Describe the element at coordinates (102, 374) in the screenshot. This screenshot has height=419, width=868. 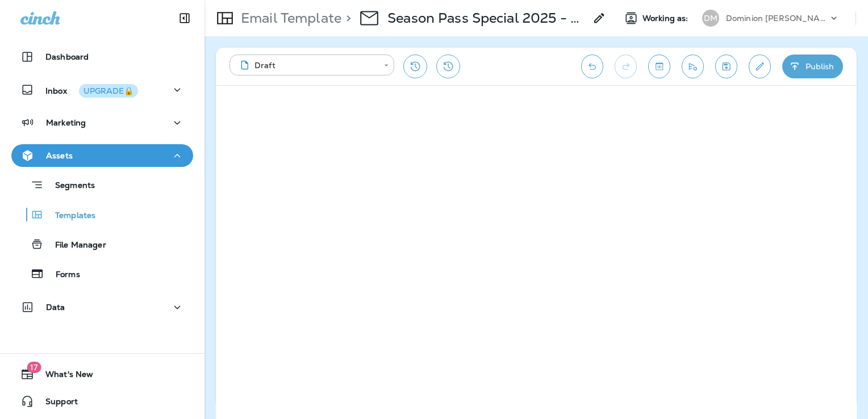
I see `button: 17What's New` at that location.